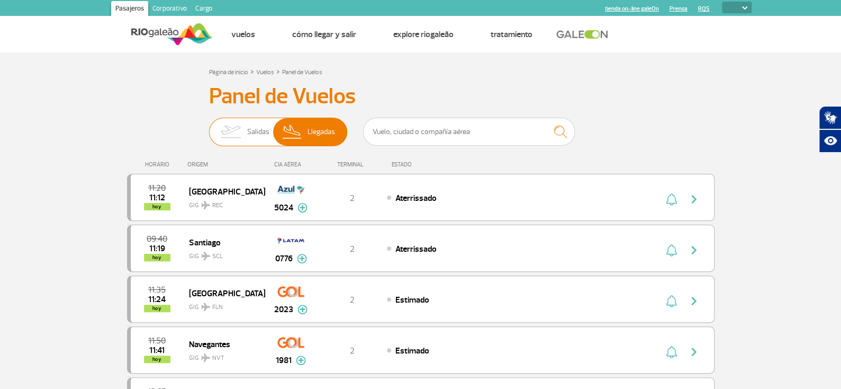 This screenshot has height=389, width=841. Describe the element at coordinates (157, 248) in the screenshot. I see `span: 2025-08-26 11:19:07` at that location.